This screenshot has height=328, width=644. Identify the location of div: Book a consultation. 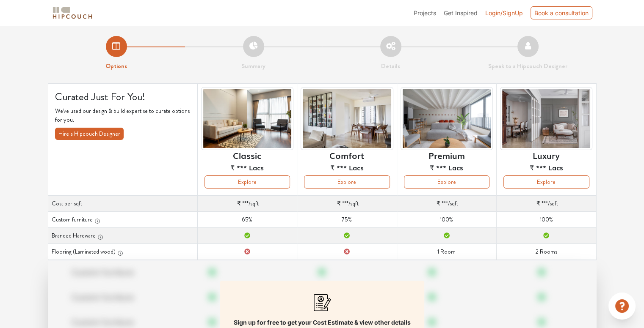
(561, 13).